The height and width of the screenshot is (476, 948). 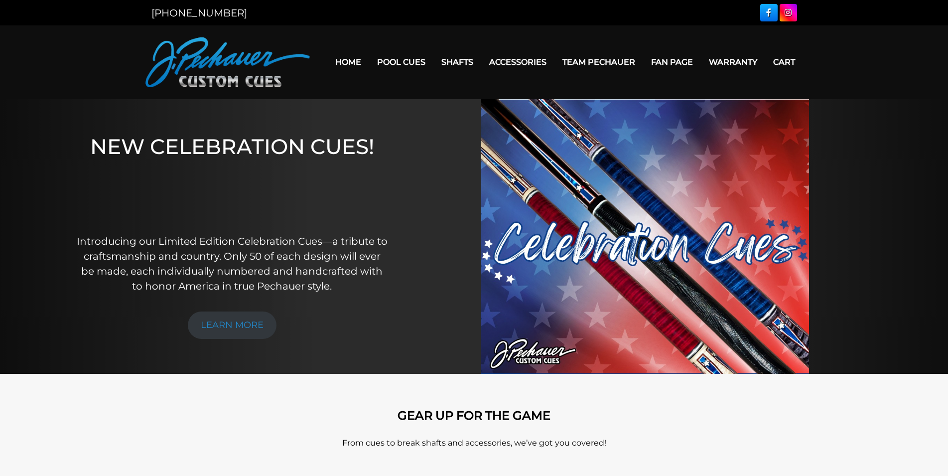 I want to click on a: Fan Page, so click(x=672, y=62).